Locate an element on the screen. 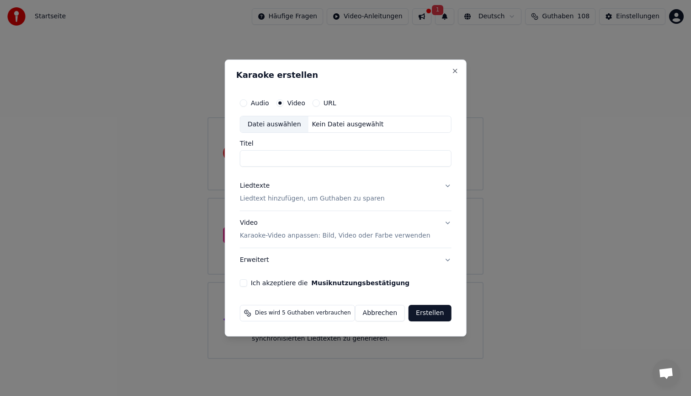  button: Abbrechen is located at coordinates (380, 313).